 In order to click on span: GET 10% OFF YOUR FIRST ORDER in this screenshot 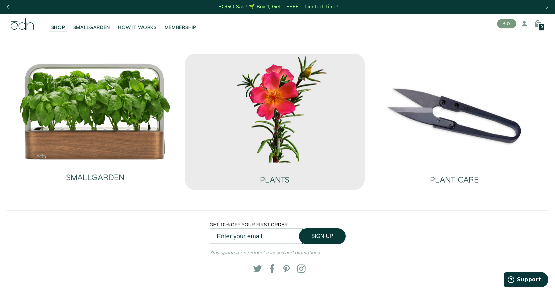, I will do `click(249, 224)`.